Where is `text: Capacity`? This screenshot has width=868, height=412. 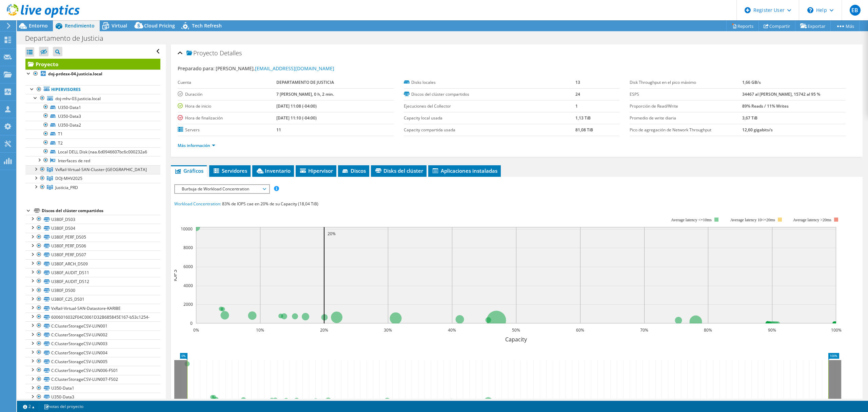 text: Capacity is located at coordinates (516, 339).